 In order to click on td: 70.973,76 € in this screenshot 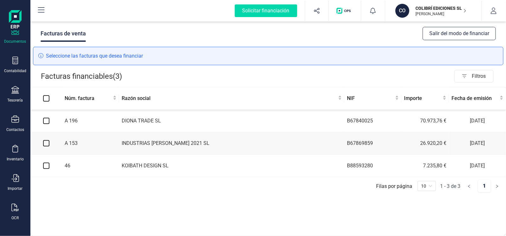, I will do `click(425, 121)`.